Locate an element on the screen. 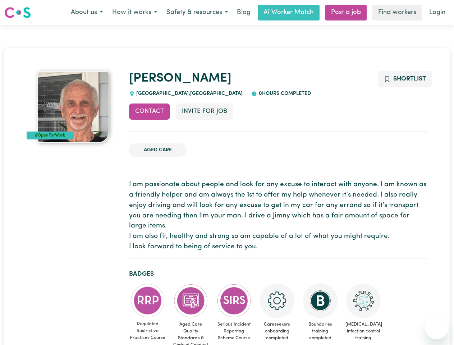 This screenshot has height=345, width=454. img: Kenneth is located at coordinates (73, 107).